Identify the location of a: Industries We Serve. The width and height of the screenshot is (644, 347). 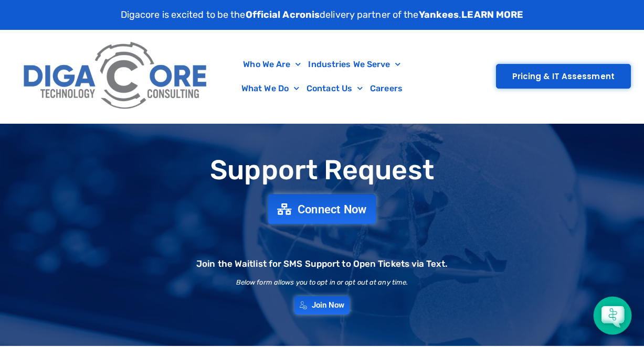
(354, 65).